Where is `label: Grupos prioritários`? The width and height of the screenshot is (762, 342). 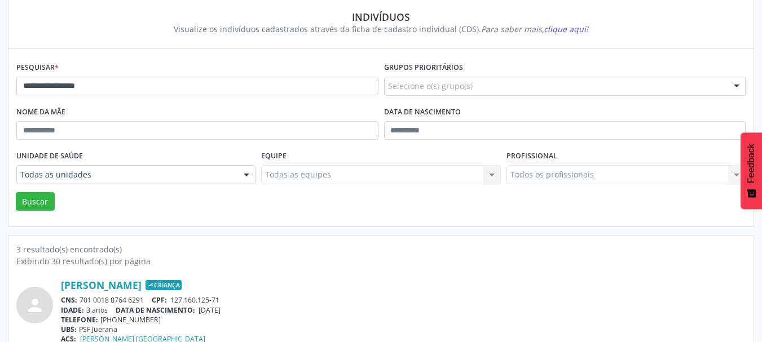
label: Grupos prioritários is located at coordinates (423, 68).